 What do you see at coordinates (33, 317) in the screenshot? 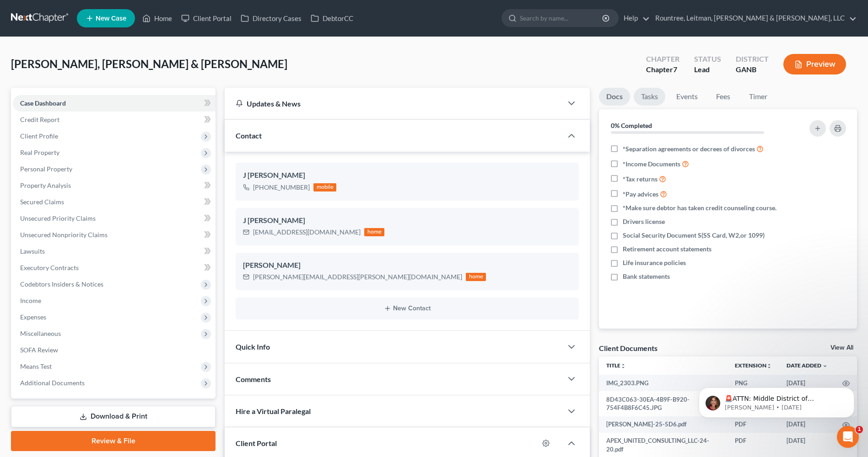
I see `span: Expenses` at bounding box center [33, 317].